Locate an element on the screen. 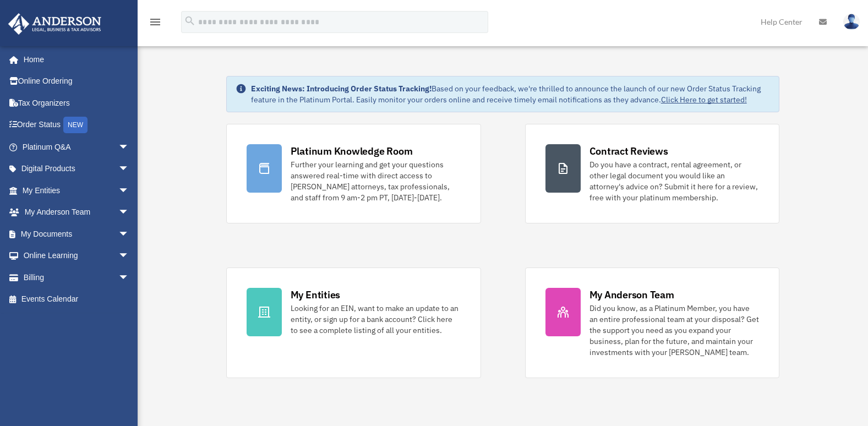 The image size is (868, 426). div: Looking for an EIN, want to make an update to an entity, or sign up for a bank account? Click her... is located at coordinates (375, 319).